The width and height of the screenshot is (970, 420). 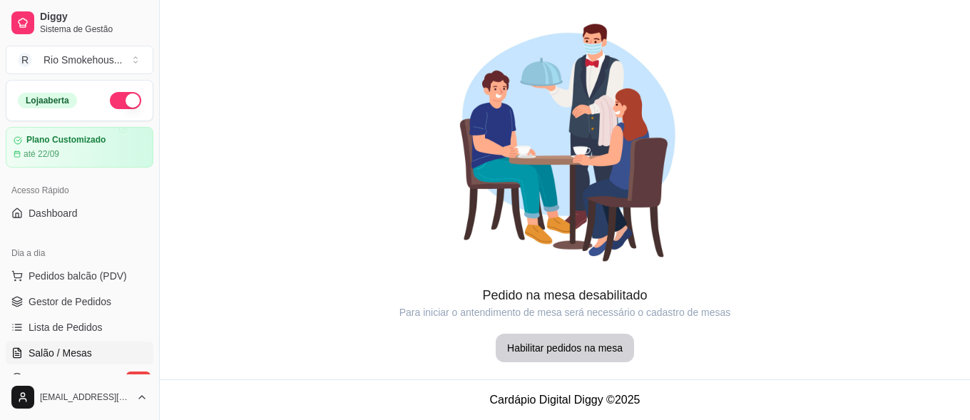 What do you see at coordinates (78, 276) in the screenshot?
I see `span: Pedidos balcão (PDV)` at bounding box center [78, 276].